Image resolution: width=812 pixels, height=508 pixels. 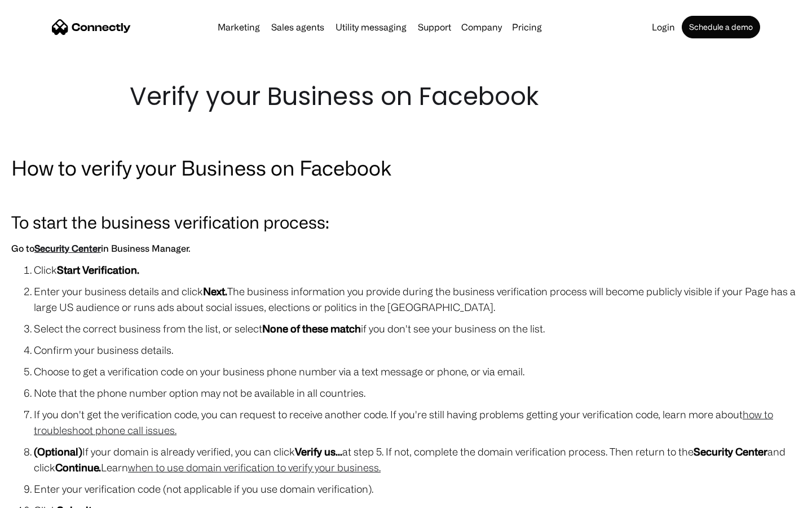 What do you see at coordinates (418, 270) in the screenshot?
I see `li: Click` at bounding box center [418, 270].